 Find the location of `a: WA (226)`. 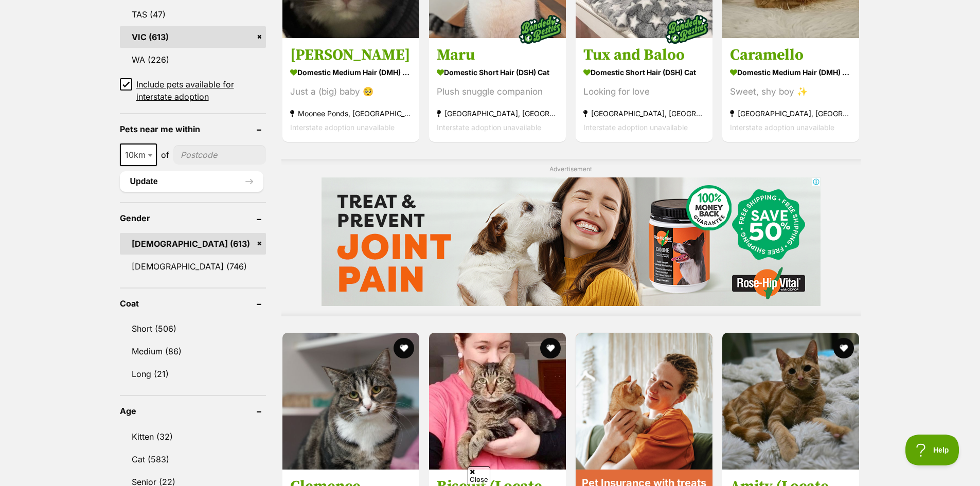

a: WA (226) is located at coordinates (193, 60).